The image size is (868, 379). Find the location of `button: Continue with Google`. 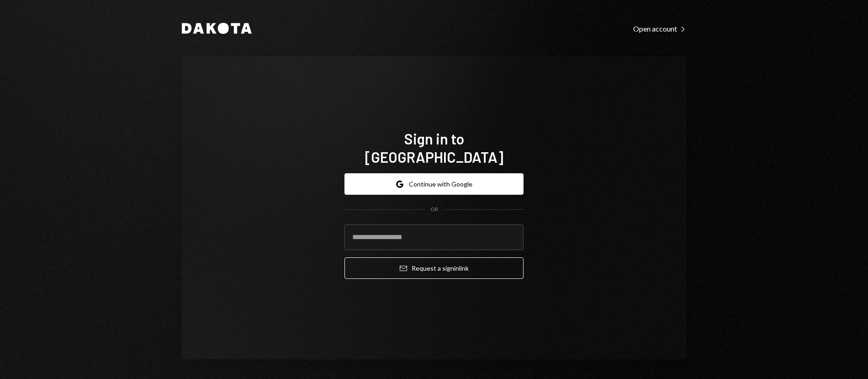

button: Continue with Google is located at coordinates (434, 183).